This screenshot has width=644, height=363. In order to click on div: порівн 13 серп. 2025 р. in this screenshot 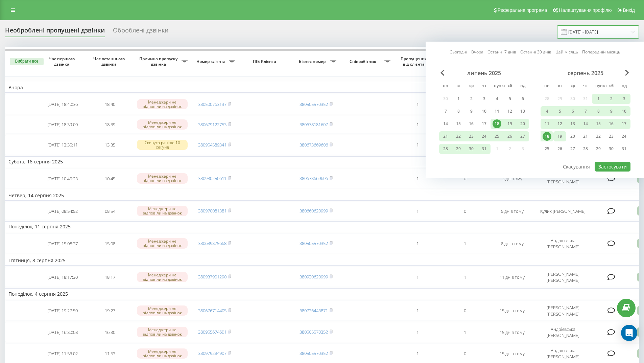, I will do `click(572, 124)`.